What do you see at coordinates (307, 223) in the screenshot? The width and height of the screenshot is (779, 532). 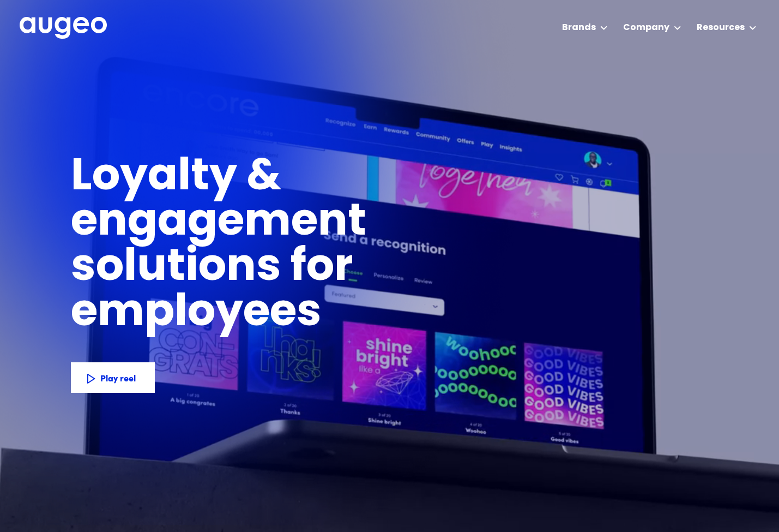 I see `h1: Loyalty & engagement solutions for` at bounding box center [307, 223].